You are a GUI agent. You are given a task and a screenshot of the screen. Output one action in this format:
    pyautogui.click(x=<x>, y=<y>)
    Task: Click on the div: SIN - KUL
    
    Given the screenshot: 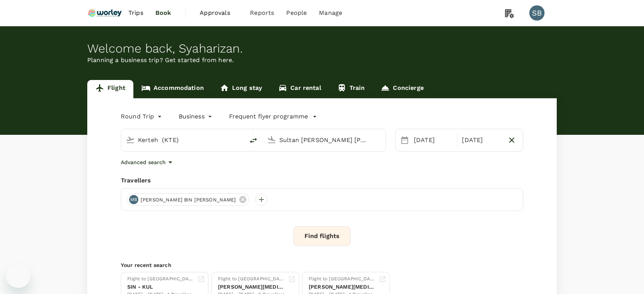 What is the action you would take?
    pyautogui.click(x=160, y=287)
    